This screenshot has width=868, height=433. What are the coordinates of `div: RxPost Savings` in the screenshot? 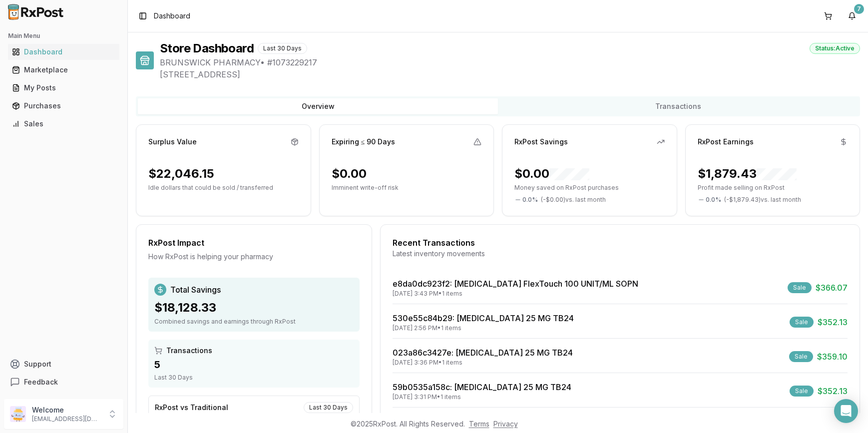 It's located at (541, 142).